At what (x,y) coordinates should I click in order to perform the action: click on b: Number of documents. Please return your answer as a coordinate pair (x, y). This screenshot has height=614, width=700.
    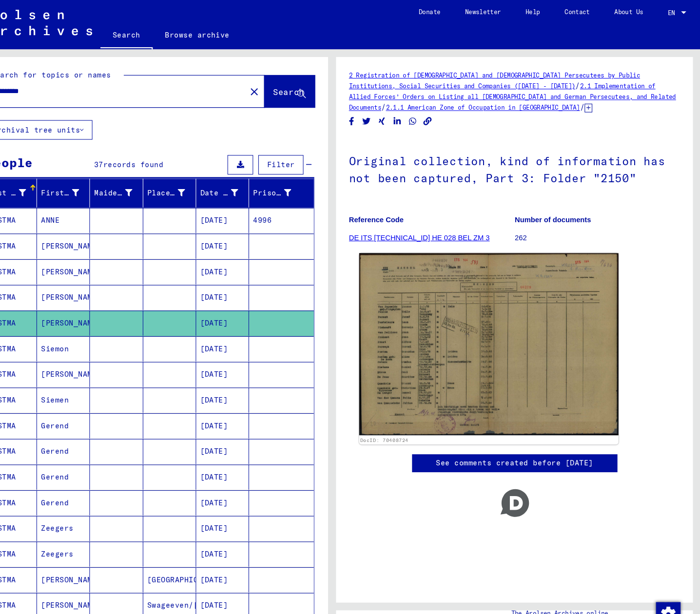
    Looking at the image, I should click on (560, 209).